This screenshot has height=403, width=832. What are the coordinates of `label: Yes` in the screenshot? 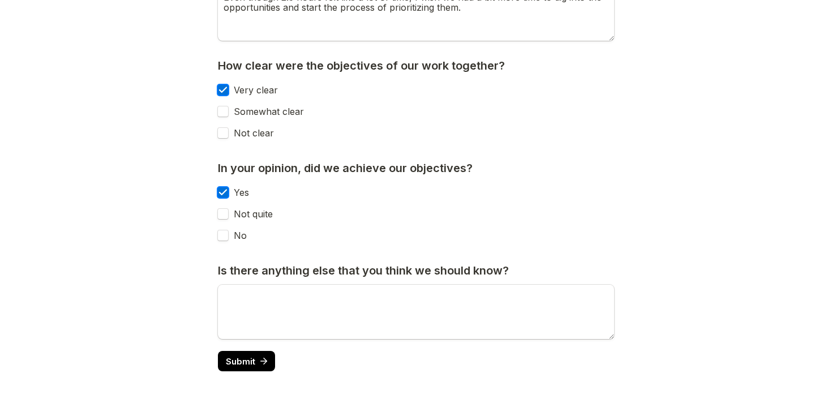 It's located at (238, 193).